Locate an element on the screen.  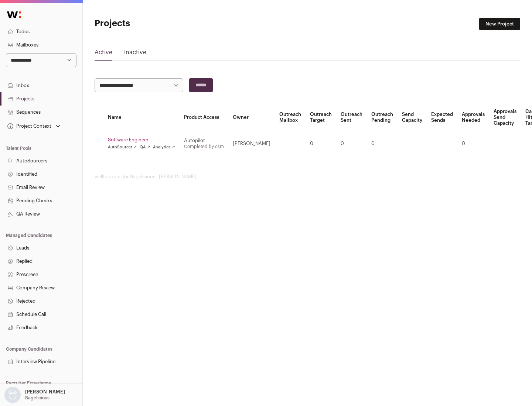
a: QA ↗ is located at coordinates (145, 147).